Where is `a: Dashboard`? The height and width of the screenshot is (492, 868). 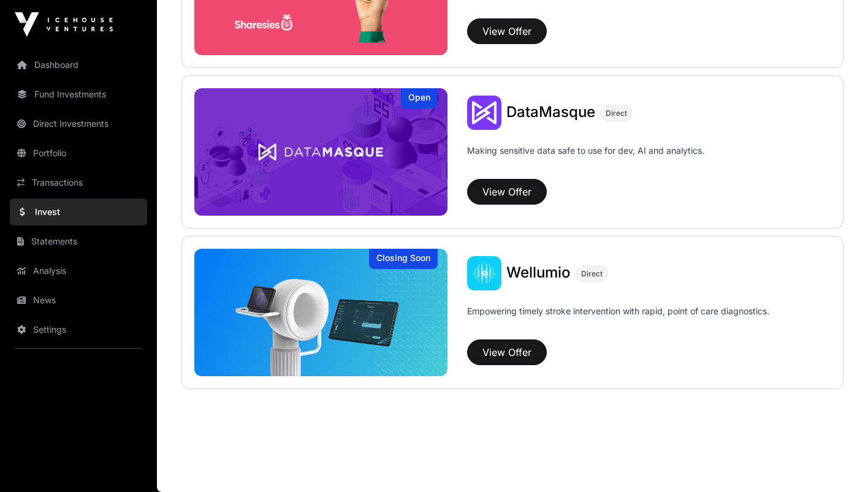
a: Dashboard is located at coordinates (78, 65).